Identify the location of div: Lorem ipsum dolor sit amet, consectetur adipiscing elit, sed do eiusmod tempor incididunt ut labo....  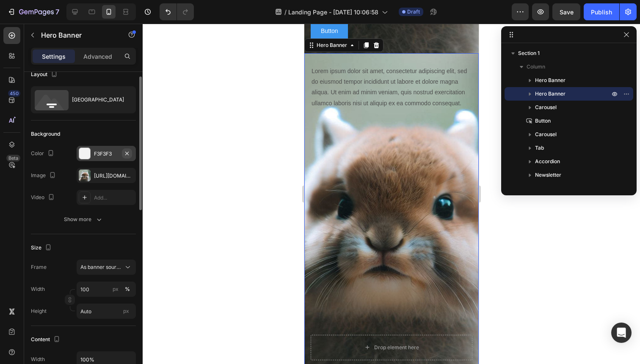
(87, 63).